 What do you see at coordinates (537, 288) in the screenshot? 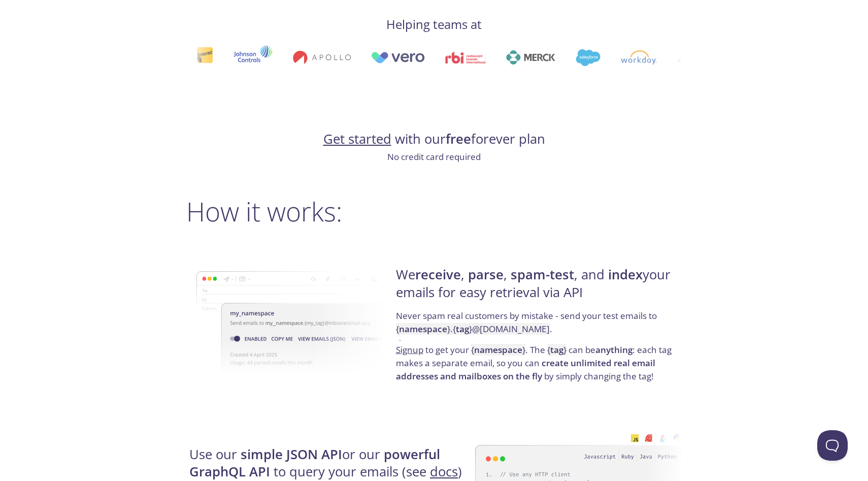
I see `h4: We , , , and your emails for easy retrieval via API` at bounding box center [537, 288].